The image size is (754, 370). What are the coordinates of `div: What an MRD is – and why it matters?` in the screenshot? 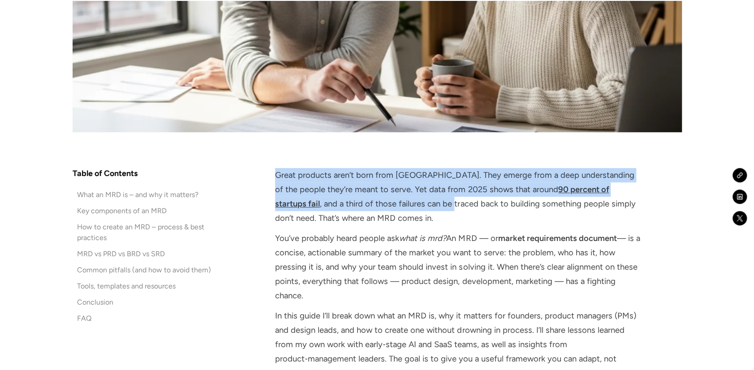 It's located at (138, 195).